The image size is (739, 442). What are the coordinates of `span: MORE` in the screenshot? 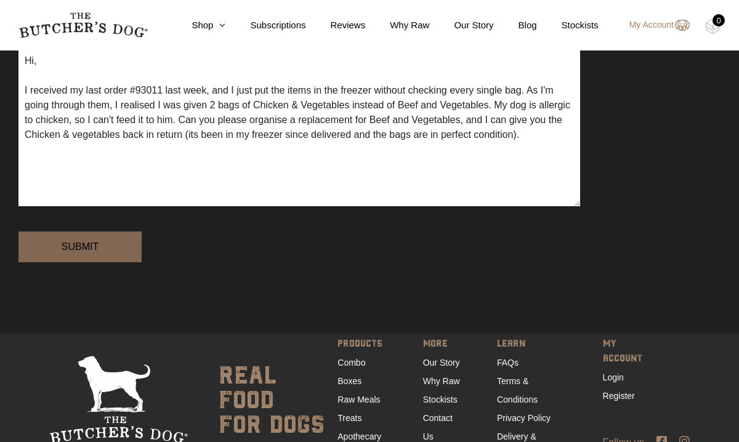 It's located at (443, 345).